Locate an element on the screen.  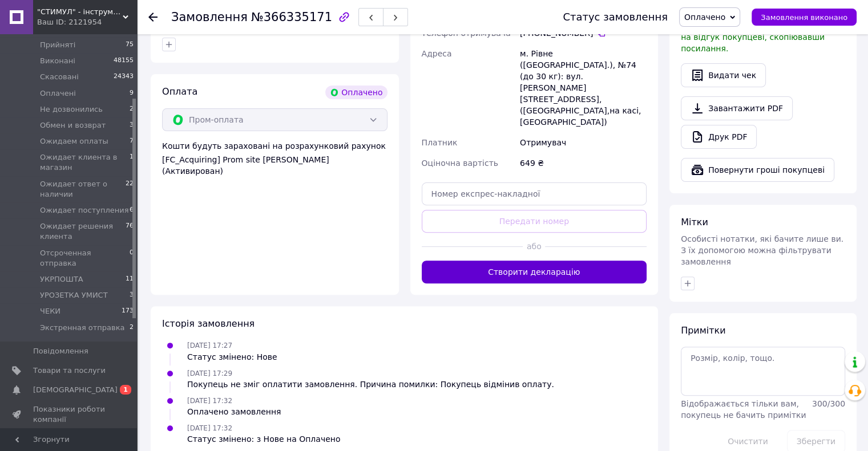
span: УРОЗЕТКА УМИСТ is located at coordinates (73, 296).